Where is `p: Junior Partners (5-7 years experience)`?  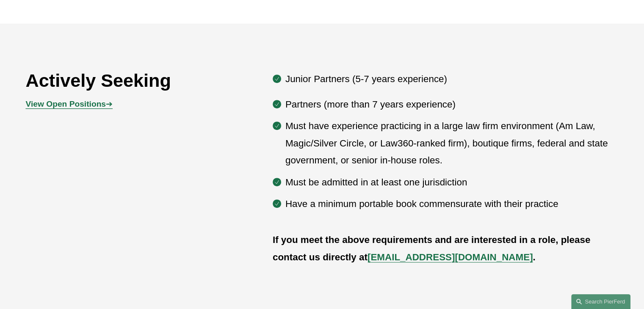
p: Junior Partners (5-7 years experience) is located at coordinates (452, 79).